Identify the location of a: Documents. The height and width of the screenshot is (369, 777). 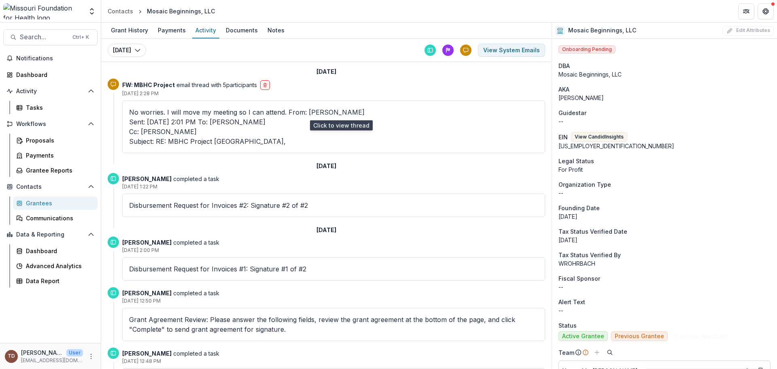
(242, 30).